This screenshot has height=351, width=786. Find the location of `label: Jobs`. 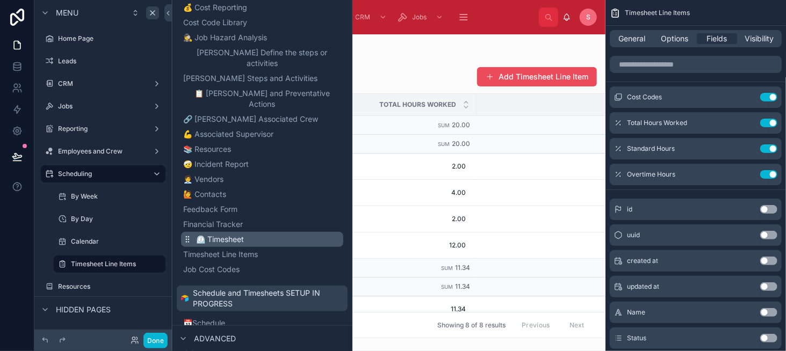

label: Jobs is located at coordinates (103, 106).